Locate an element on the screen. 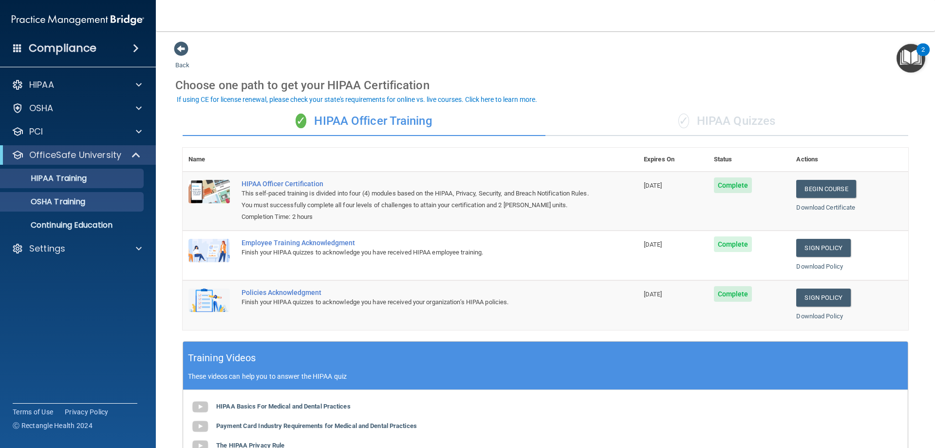 This screenshot has height=448, width=935. div: Choose one path to get your HIPAA Certification is located at coordinates (546, 85).